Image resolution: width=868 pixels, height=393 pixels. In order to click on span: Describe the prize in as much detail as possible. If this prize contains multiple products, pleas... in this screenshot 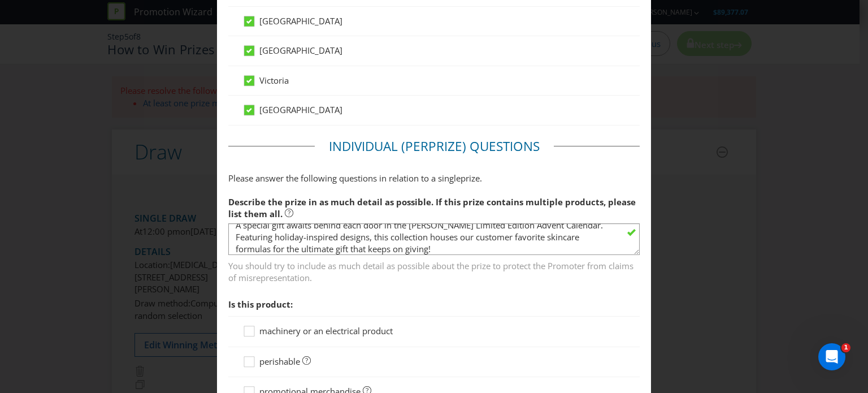, I will do `click(432, 207)`.